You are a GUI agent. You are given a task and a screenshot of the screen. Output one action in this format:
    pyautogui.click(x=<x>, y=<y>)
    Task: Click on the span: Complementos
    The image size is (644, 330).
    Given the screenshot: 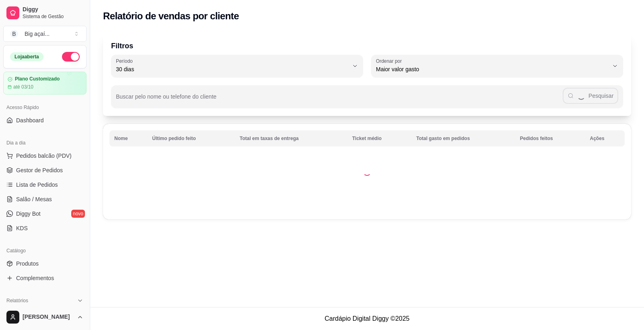 What is the action you would take?
    pyautogui.click(x=35, y=278)
    